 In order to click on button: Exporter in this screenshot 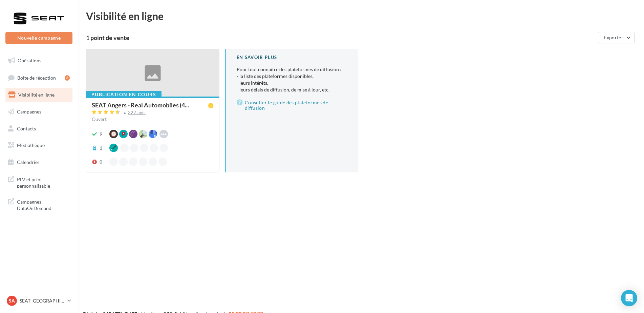, I will do `click(616, 38)`.